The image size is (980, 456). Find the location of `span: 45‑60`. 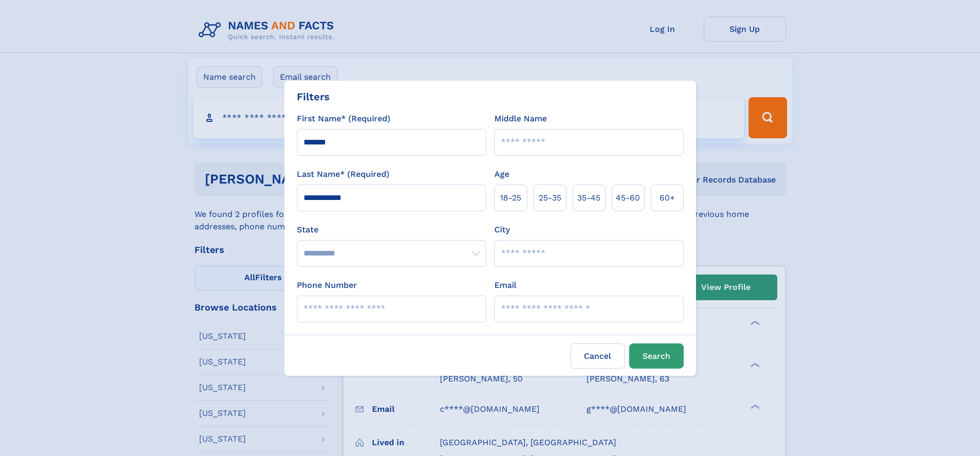

span: 45‑60 is located at coordinates (628, 198).